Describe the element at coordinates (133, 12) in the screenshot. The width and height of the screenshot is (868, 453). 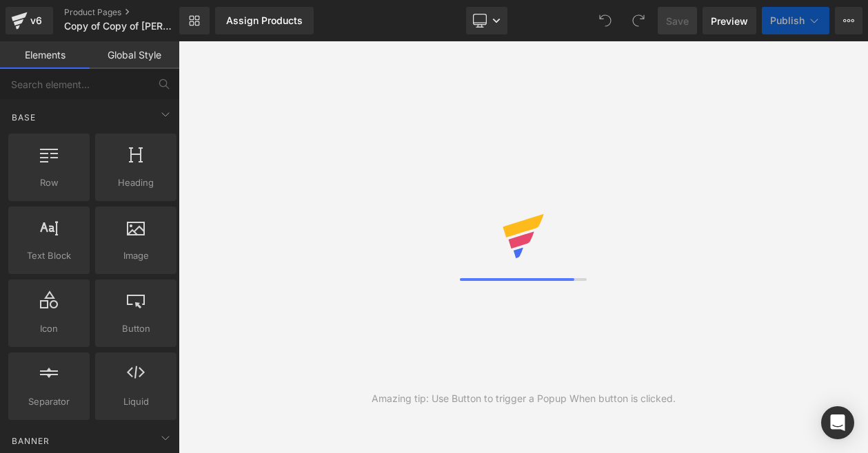
I see `a: Product Pages` at that location.